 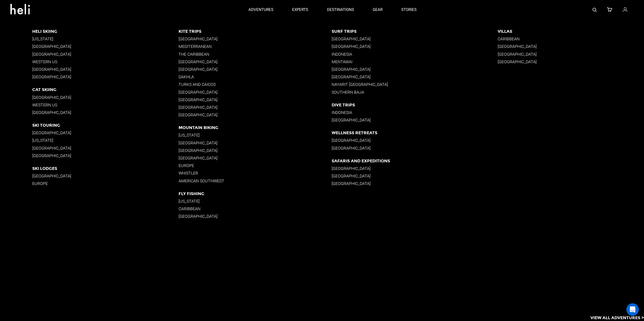 What do you see at coordinates (255, 194) in the screenshot?
I see `p: Fly Fishing` at bounding box center [255, 194].